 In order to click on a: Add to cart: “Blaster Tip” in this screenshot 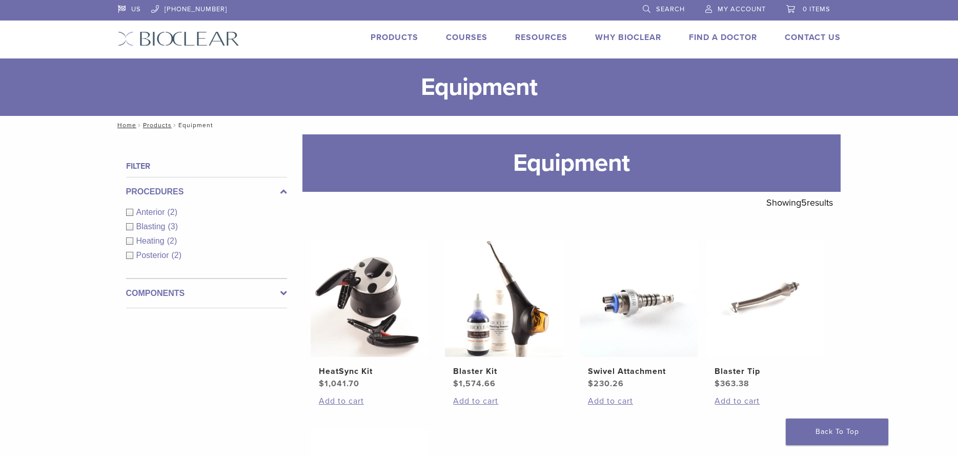, I will do `click(766, 401)`.